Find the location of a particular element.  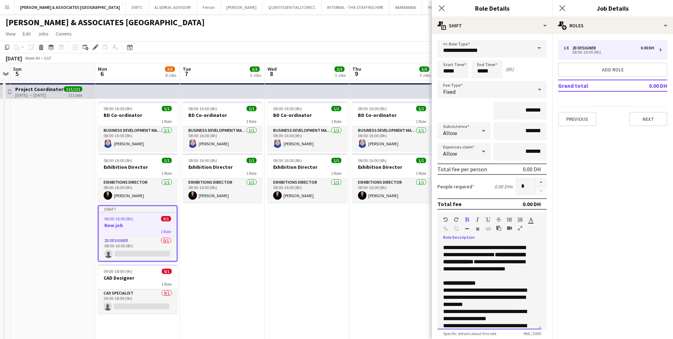

button: Underline is located at coordinates (488, 219).